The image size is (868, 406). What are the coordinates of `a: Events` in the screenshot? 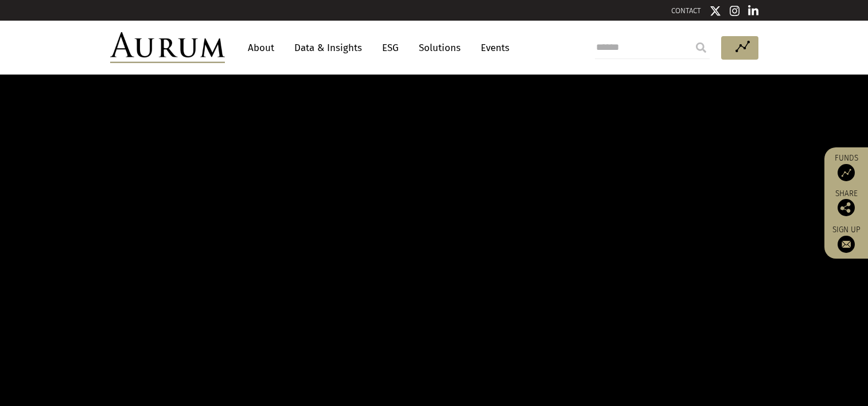 It's located at (492, 48).